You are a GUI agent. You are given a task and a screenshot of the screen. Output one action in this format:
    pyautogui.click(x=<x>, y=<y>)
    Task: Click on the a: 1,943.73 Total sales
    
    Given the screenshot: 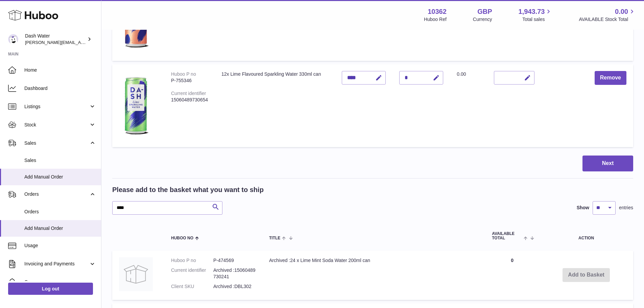 What is the action you would take?
    pyautogui.click(x=535, y=15)
    